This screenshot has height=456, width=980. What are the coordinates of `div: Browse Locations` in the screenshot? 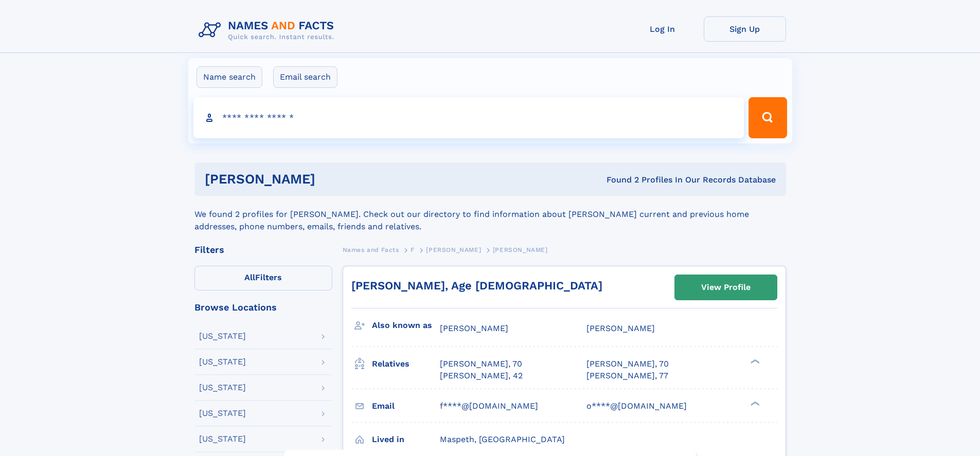 It's located at (263, 307).